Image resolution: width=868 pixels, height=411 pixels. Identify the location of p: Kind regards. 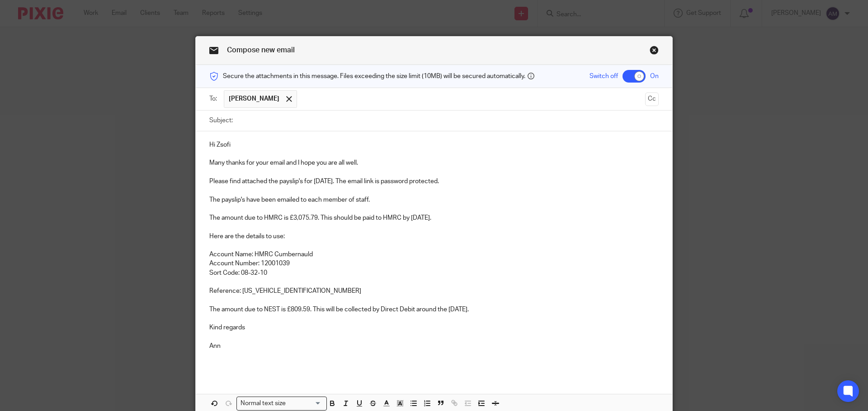
(434, 328).